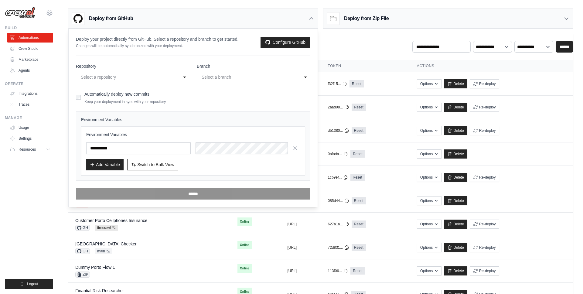 The width and height of the screenshot is (583, 294). I want to click on button: f32f15..., so click(337, 84).